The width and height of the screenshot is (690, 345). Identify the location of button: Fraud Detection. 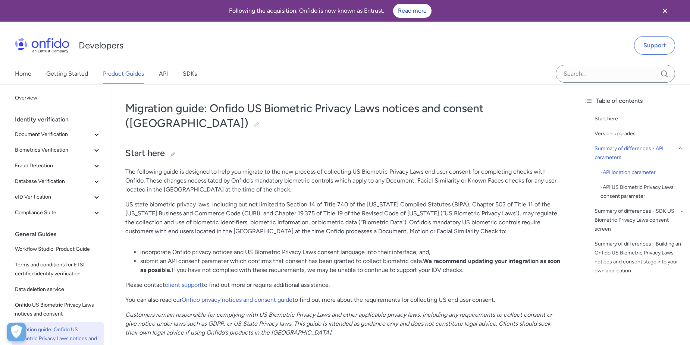
(58, 166).